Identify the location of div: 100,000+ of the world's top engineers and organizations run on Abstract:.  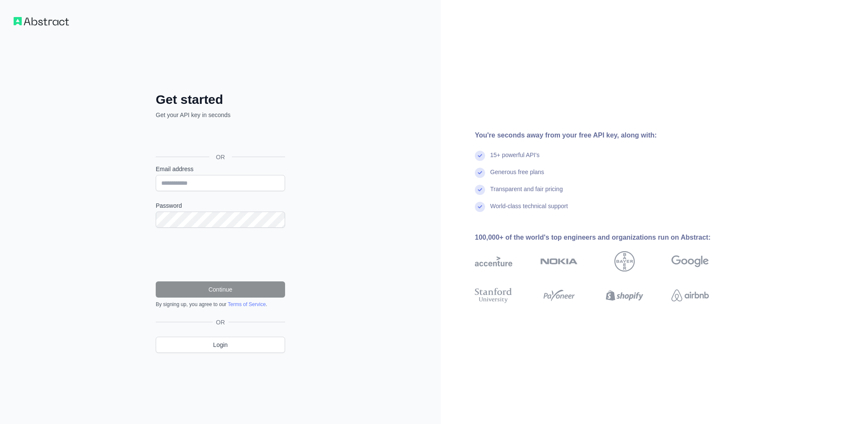
(605, 238).